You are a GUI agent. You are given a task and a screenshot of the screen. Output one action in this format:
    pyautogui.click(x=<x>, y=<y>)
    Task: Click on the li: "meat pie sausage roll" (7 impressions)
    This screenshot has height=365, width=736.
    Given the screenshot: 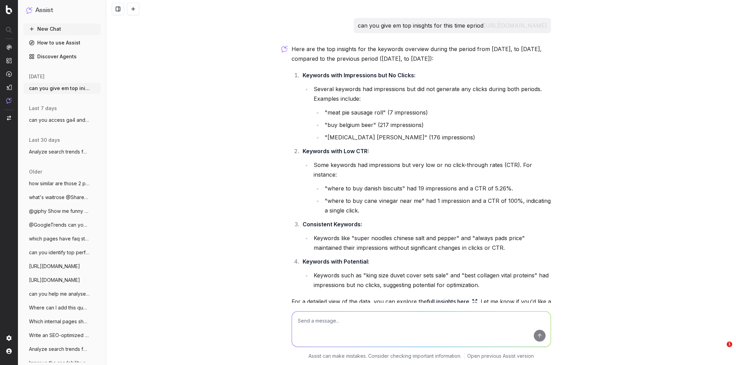 What is the action you would take?
    pyautogui.click(x=437, y=112)
    